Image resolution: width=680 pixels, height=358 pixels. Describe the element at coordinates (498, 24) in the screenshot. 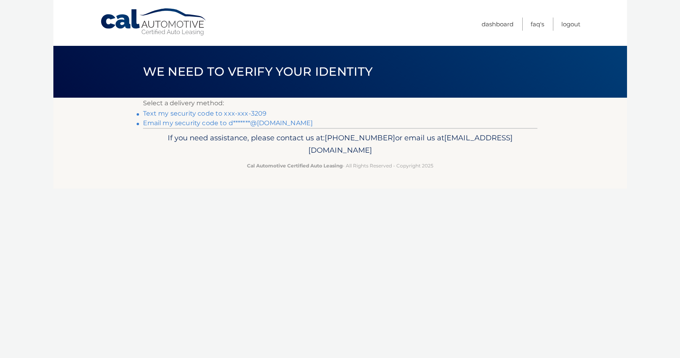

I see `a: Dashboard` at that location.